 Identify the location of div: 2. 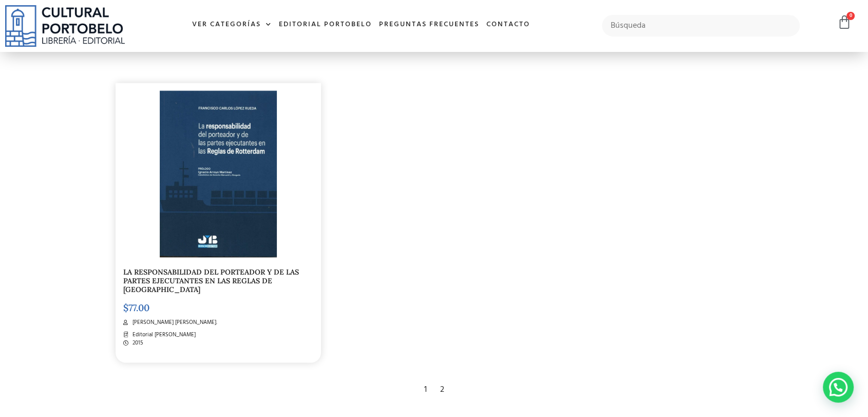
(442, 389).